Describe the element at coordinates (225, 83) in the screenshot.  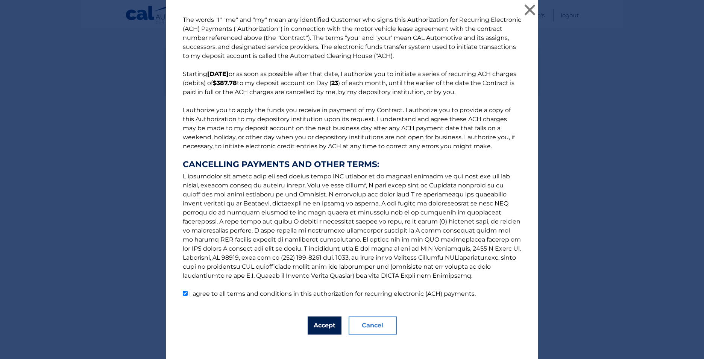
I see `b: $387.78` at that location.